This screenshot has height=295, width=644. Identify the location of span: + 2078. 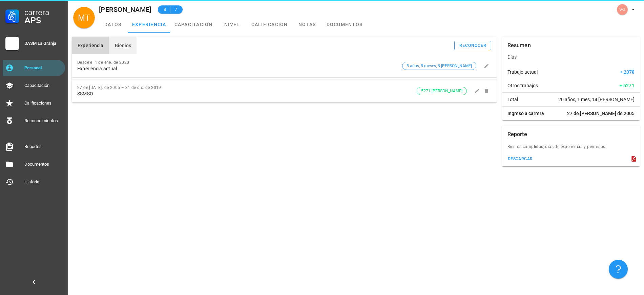
(627, 72).